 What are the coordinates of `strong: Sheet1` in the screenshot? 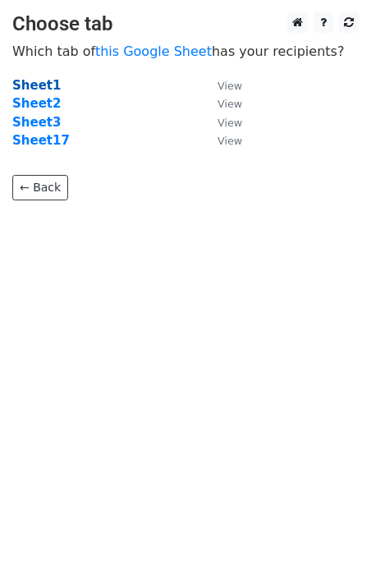 It's located at (36, 85).